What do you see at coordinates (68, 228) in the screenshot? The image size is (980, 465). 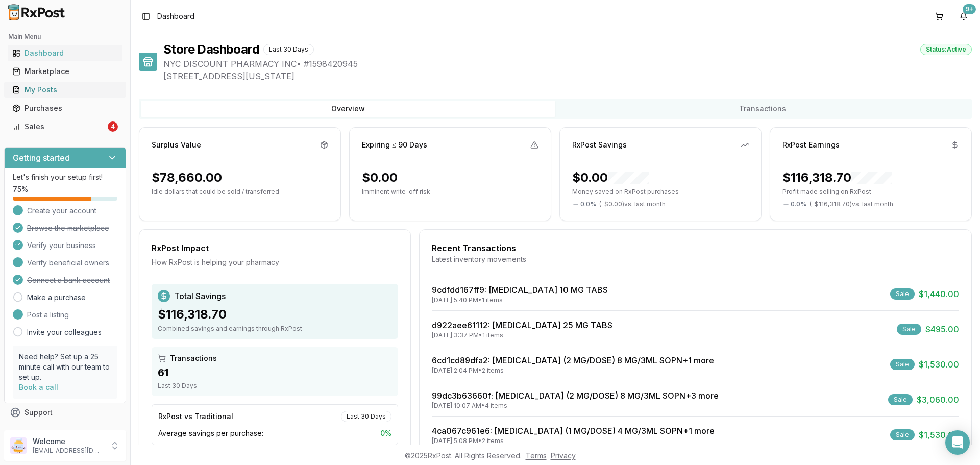 I see `span: Browse the marketplace` at bounding box center [68, 228].